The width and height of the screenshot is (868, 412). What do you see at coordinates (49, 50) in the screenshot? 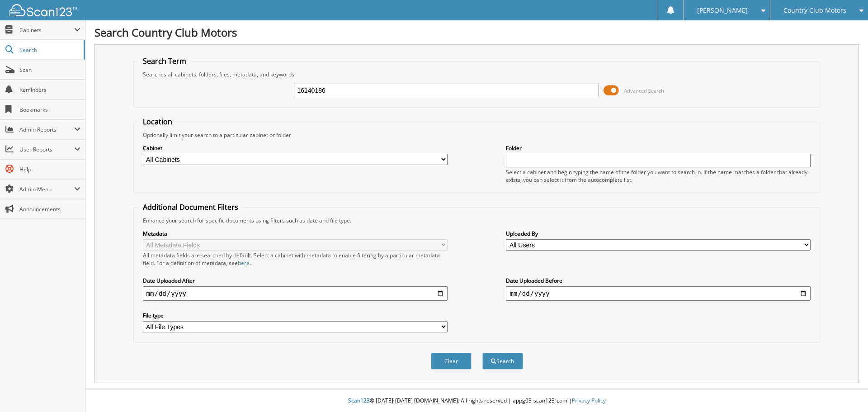
I see `span: Search` at bounding box center [49, 50].